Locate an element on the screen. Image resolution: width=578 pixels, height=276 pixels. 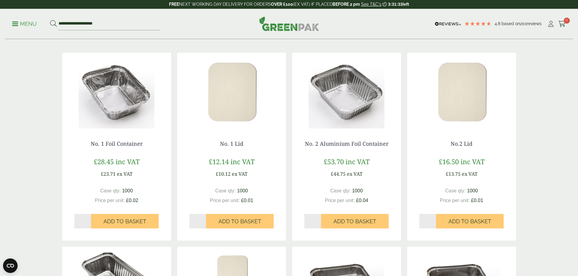
span: 4.8 is located at coordinates (498, 24).